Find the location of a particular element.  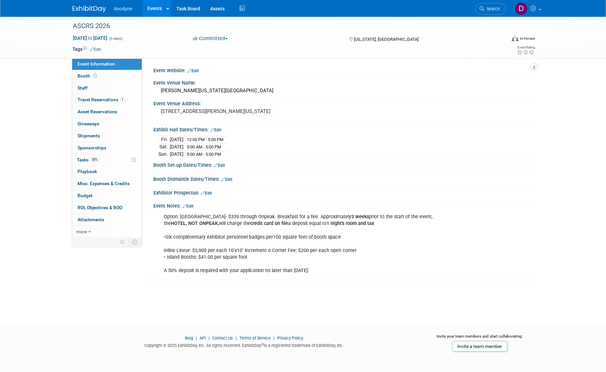

a: Attachments is located at coordinates (107, 220).